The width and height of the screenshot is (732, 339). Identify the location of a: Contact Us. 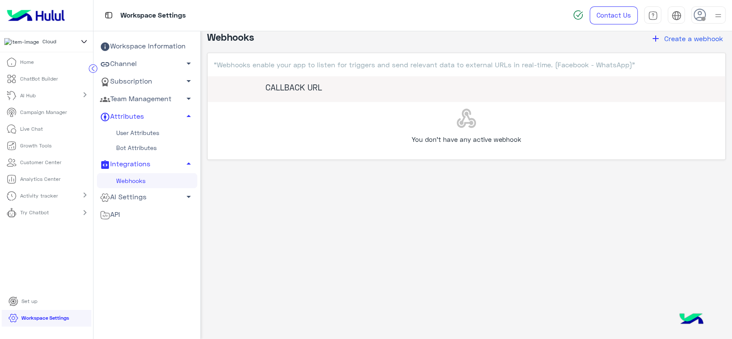
(614, 15).